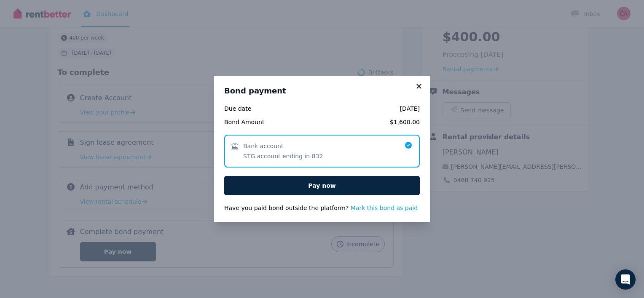 The width and height of the screenshot is (644, 298). Describe the element at coordinates (322, 91) in the screenshot. I see `h3: Bond payment` at that location.